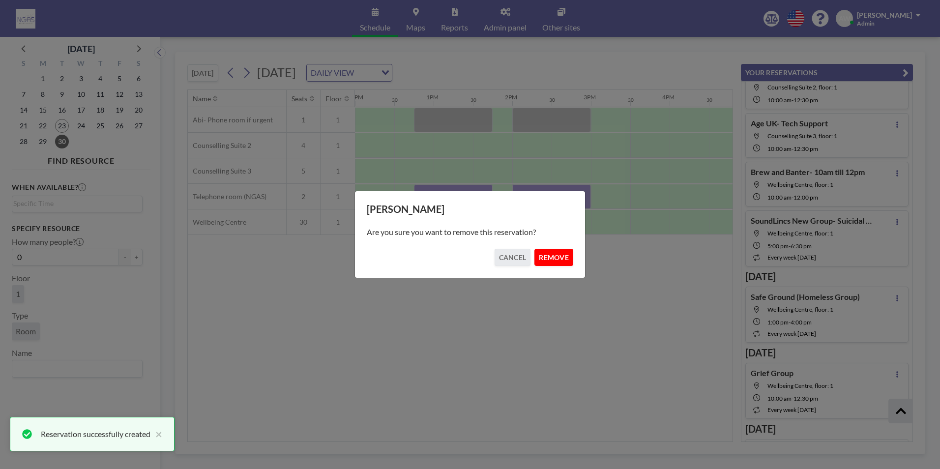  I want to click on button: CANCEL, so click(513, 257).